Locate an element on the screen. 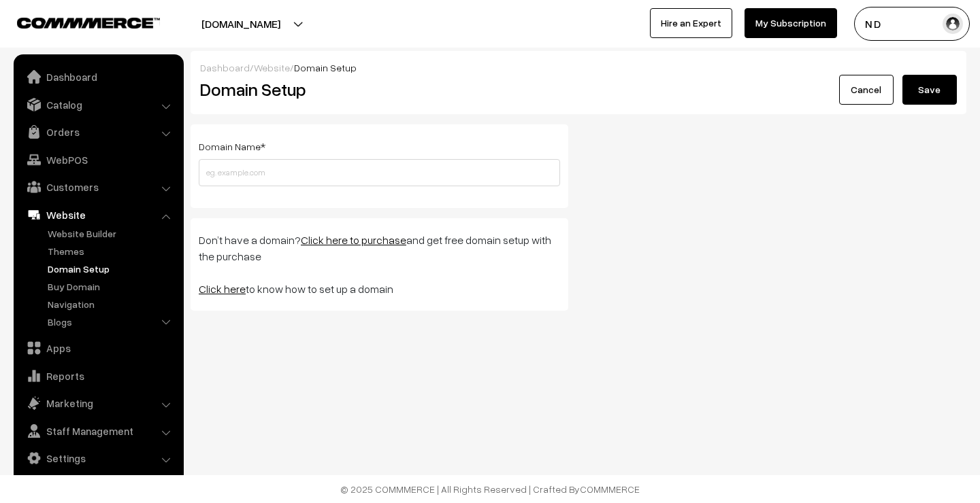  a: Settings is located at coordinates (98, 459).